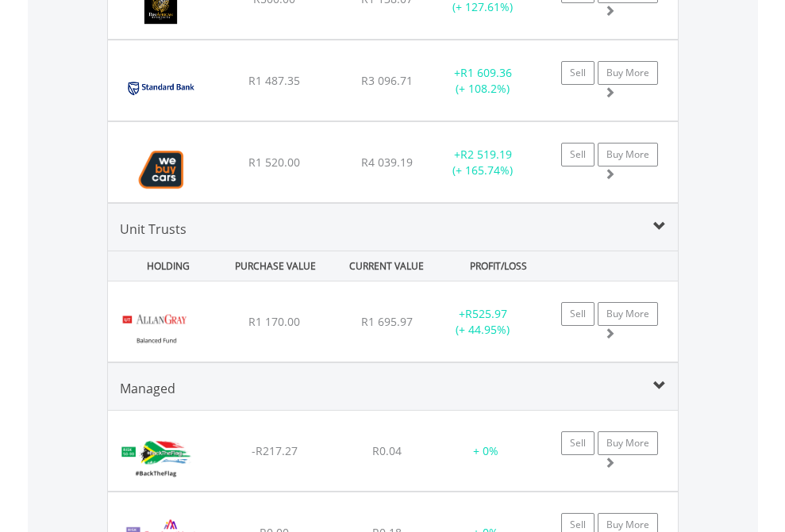 The image size is (785, 532). I want to click on img: BackTheFlag.png, so click(156, 458).